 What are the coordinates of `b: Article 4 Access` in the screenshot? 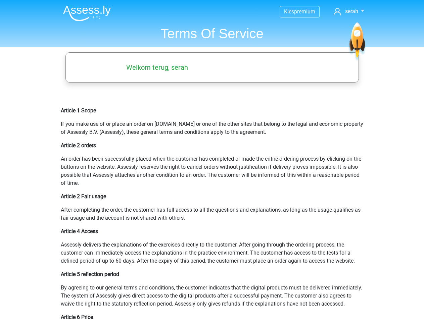 It's located at (79, 231).